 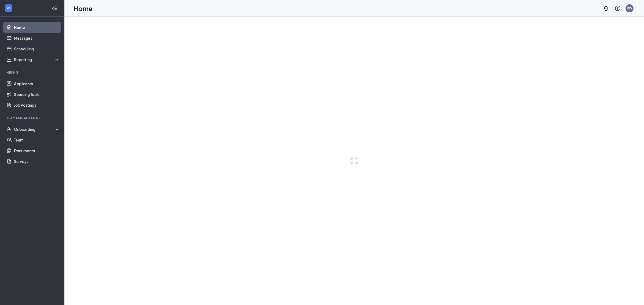 I want to click on a: Messages, so click(x=37, y=38).